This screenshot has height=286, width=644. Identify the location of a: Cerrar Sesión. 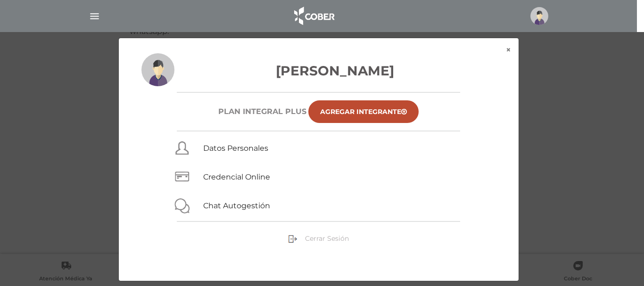
(318, 238).